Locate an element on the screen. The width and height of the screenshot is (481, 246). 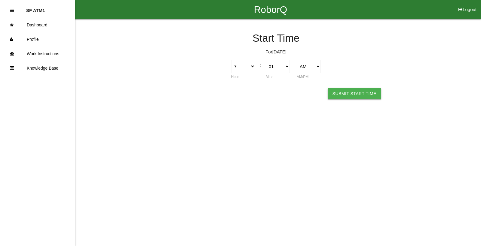
p: SF ATM1 is located at coordinates (35, 8).